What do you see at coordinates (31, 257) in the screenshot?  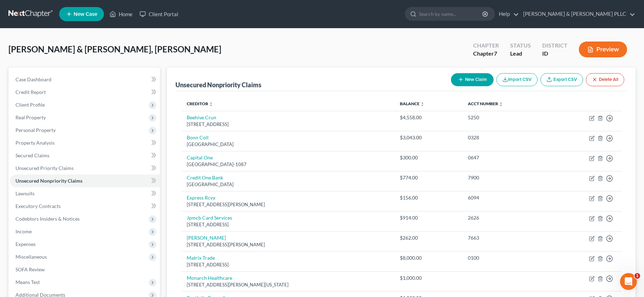 I see `span: Miscellaneous` at bounding box center [31, 257].